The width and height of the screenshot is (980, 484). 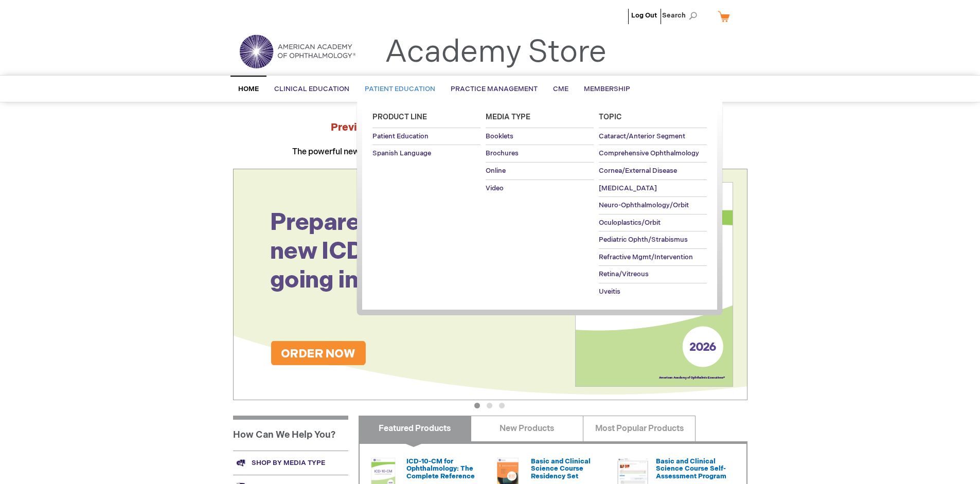 What do you see at coordinates (290, 463) in the screenshot?
I see `a: Shop by media type` at bounding box center [290, 463].